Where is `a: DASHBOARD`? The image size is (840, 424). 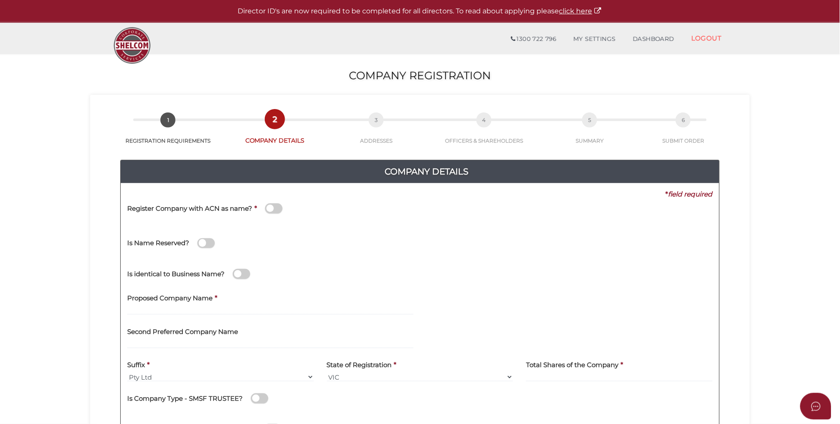 a: DASHBOARD is located at coordinates (654, 39).